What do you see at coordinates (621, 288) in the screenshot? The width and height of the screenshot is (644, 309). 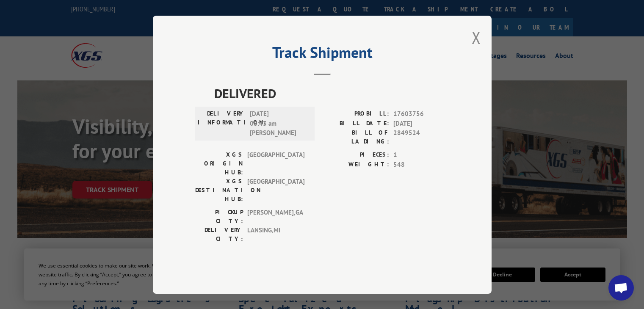 I see `div: Open chat` at bounding box center [621, 288].